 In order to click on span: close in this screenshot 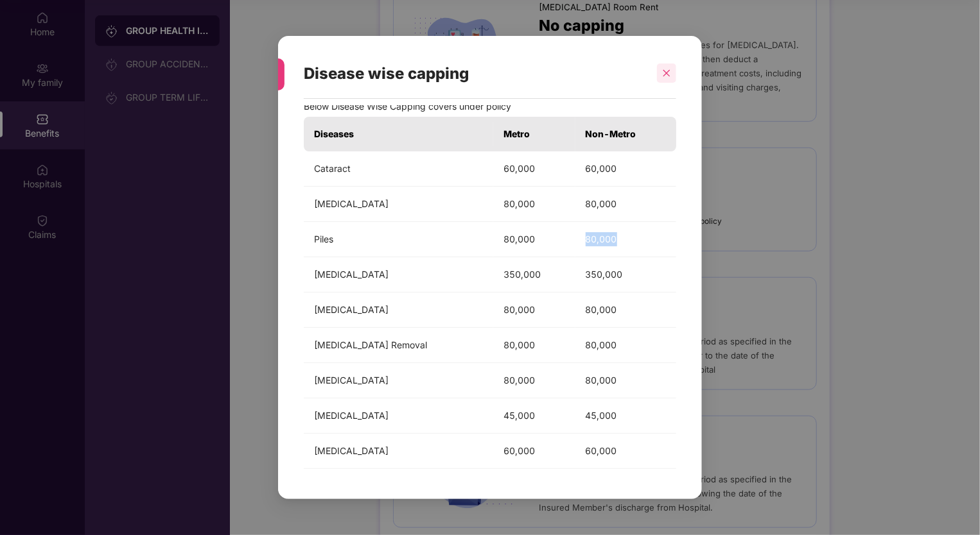, I will do `click(667, 73)`.